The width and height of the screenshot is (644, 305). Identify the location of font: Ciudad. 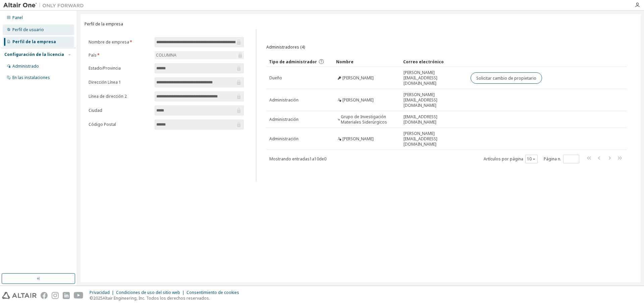
(95, 110).